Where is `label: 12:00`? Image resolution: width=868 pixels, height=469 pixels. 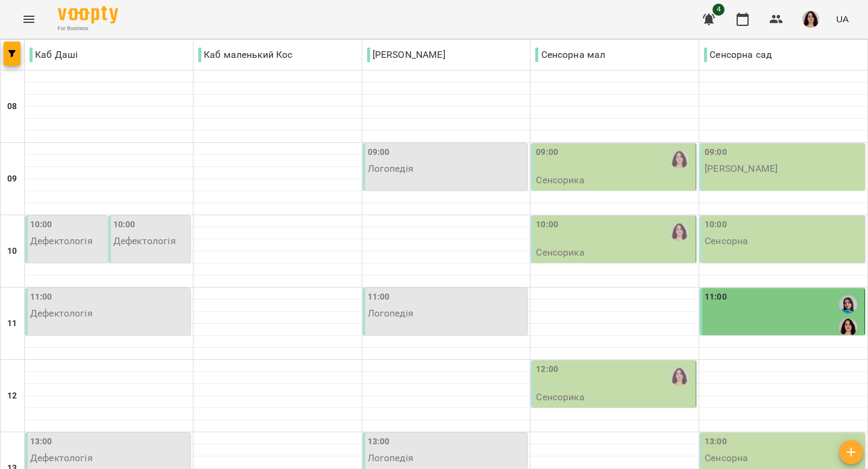 label: 12:00 is located at coordinates (547, 369).